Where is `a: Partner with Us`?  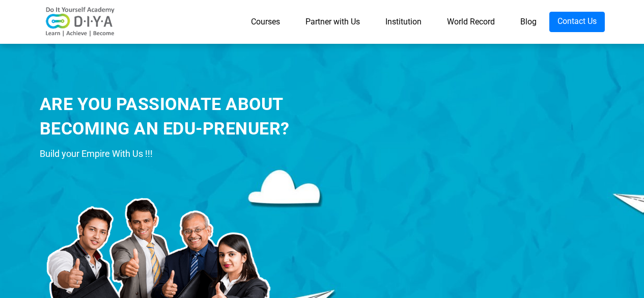
a: Partner with Us is located at coordinates (332, 22).